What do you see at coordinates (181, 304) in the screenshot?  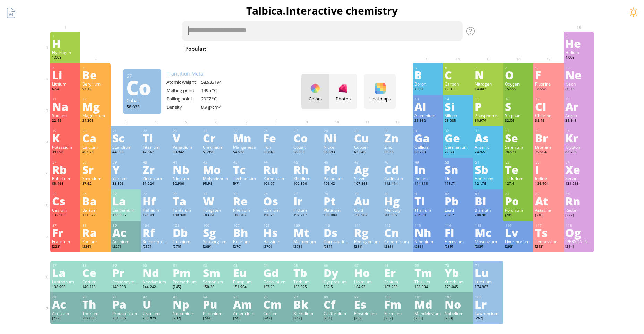 I see `ya-tr-span: Np` at bounding box center [181, 304].